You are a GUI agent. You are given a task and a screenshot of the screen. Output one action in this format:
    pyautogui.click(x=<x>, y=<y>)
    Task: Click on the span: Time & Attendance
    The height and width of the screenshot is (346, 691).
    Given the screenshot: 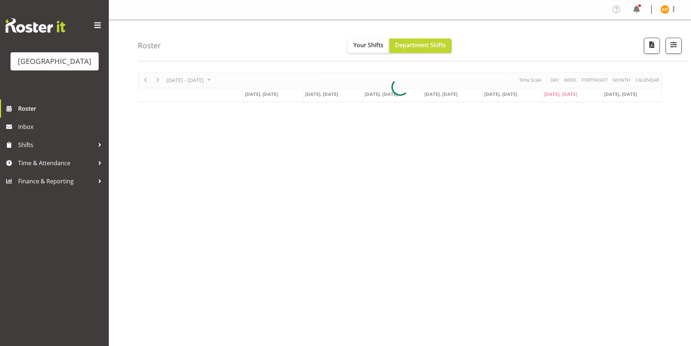 What is the action you would take?
    pyautogui.click(x=56, y=163)
    